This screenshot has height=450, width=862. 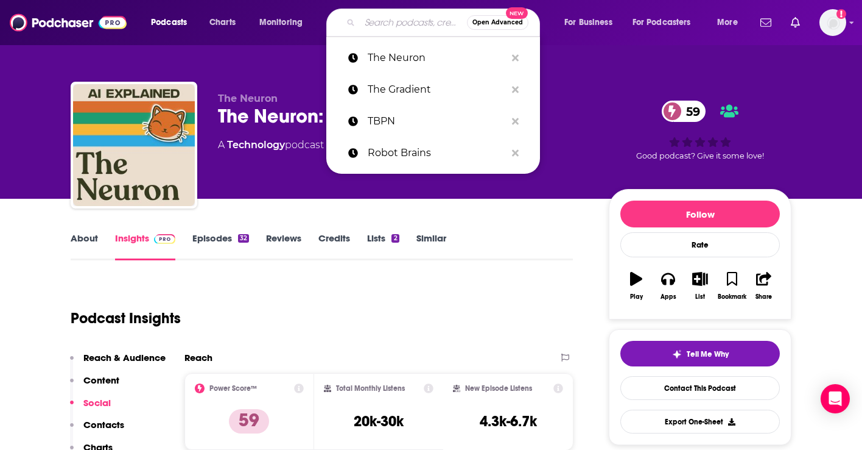 I want to click on div: Bookmark, so click(x=732, y=297).